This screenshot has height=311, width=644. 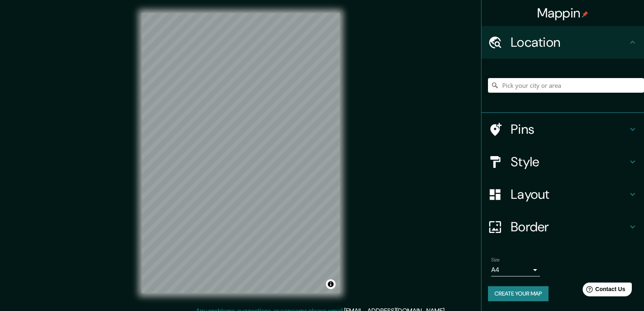 I want to click on div: Border, so click(x=563, y=227).